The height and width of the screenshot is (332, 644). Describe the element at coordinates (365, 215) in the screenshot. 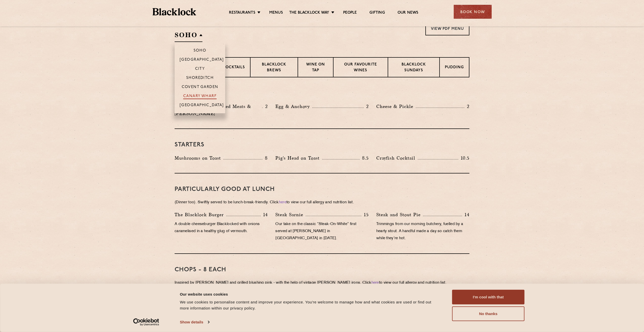

I see `p: 15` at that location.